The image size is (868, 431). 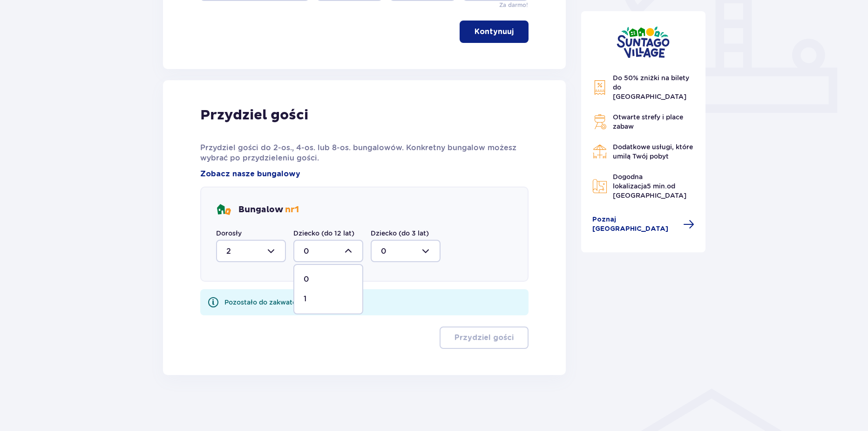 I want to click on button: Kontynuuj, so click(x=494, y=32).